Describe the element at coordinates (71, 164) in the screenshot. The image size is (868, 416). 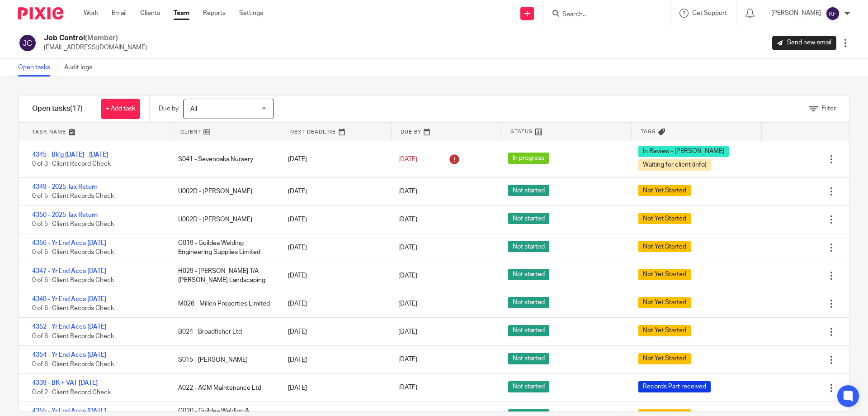
I see `span: 0 of 3 · Client Record Check` at that location.